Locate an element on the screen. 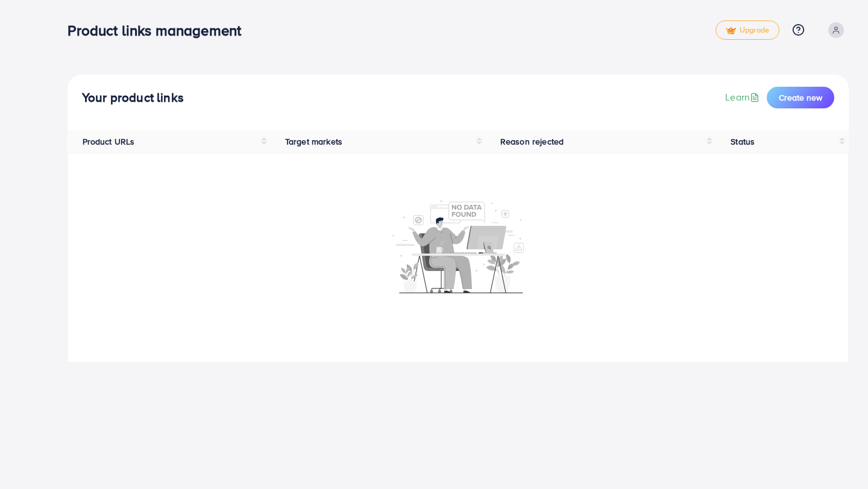 The height and width of the screenshot is (489, 868). span: Create new is located at coordinates (800, 98).